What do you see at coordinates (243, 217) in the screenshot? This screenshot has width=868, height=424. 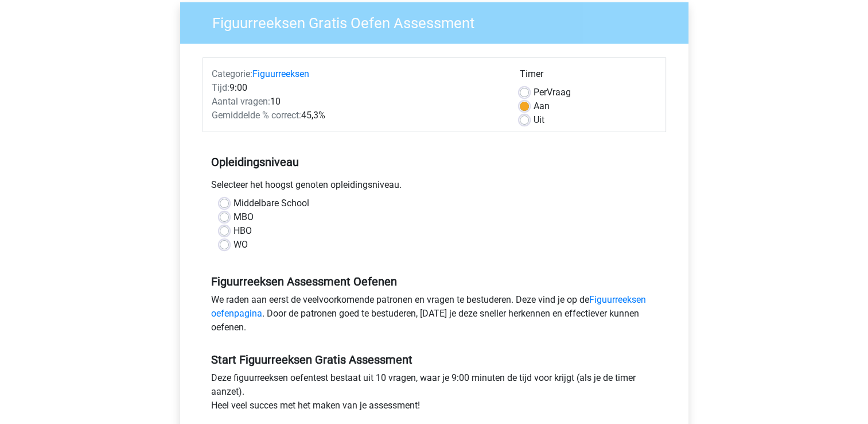 I see `label: MBO` at bounding box center [243, 217].